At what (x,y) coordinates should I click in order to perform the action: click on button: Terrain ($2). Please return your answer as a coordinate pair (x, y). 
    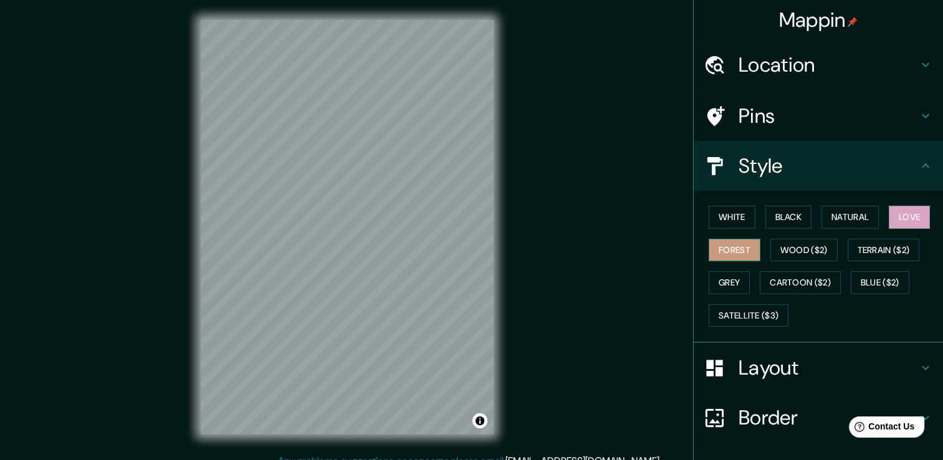
    Looking at the image, I should click on (884, 250).